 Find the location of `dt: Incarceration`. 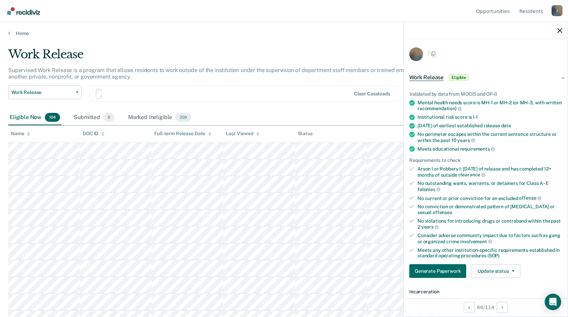

dt: Incarceration is located at coordinates (486, 291).